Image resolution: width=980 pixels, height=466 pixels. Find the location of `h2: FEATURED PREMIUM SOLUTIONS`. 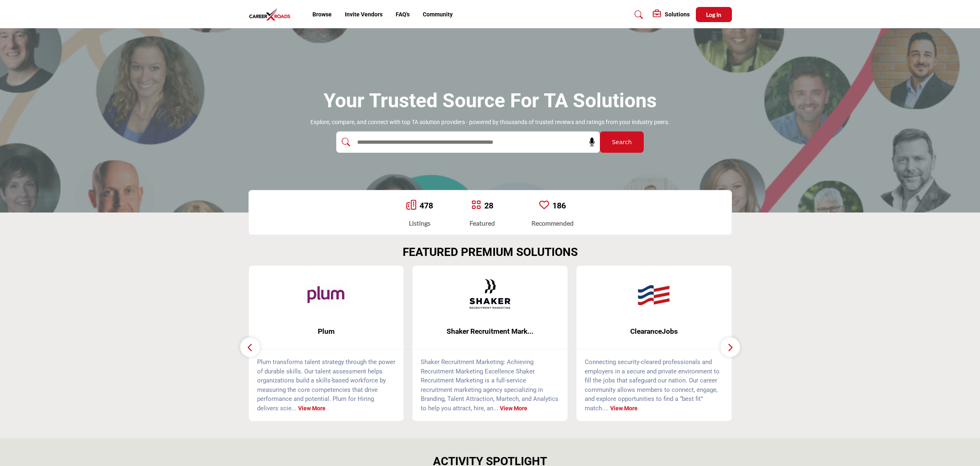

h2: FEATURED PREMIUM SOLUTIONS is located at coordinates (490, 252).